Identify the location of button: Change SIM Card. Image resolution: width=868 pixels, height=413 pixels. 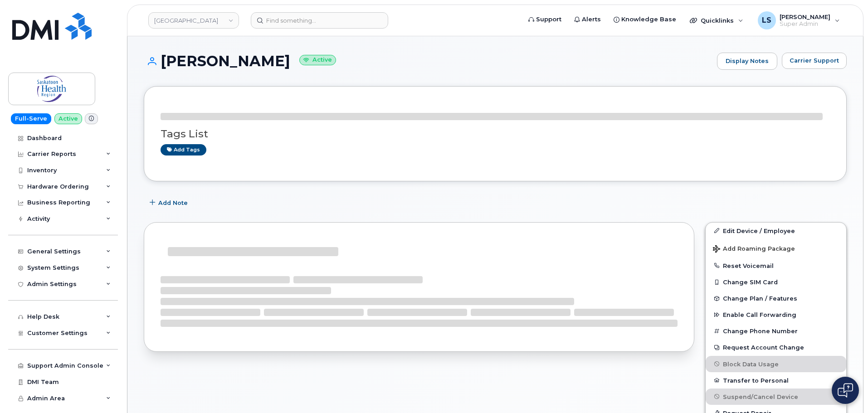
(776, 282).